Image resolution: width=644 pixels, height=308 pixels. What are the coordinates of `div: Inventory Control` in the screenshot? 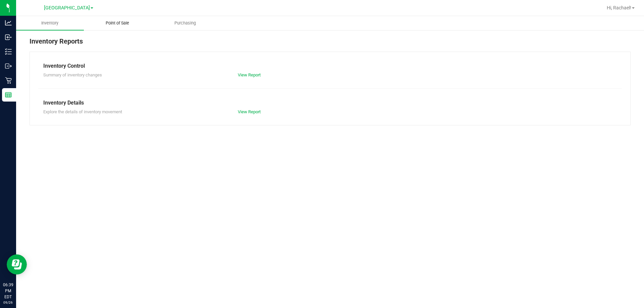 It's located at (330, 66).